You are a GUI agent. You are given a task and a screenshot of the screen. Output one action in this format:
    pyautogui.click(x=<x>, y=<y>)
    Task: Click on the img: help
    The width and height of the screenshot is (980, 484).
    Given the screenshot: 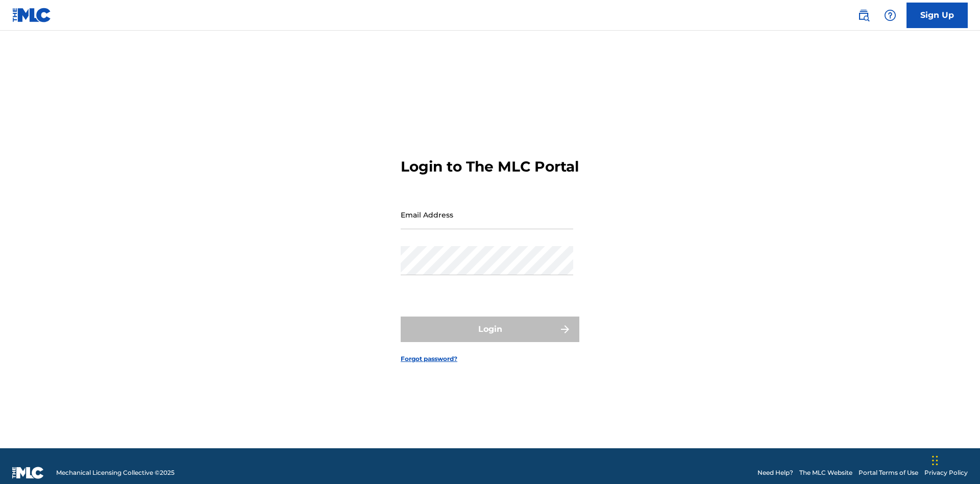 What is the action you would take?
    pyautogui.click(x=890, y=15)
    